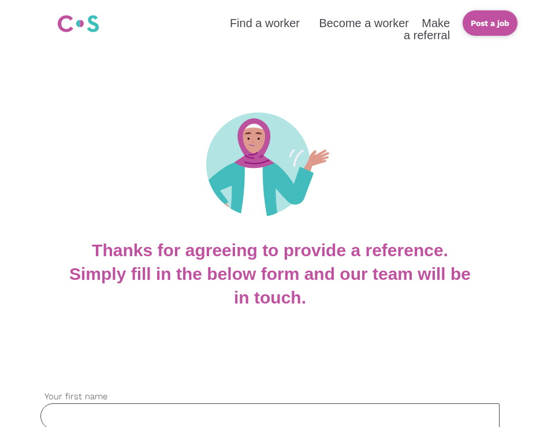 Image resolution: width=540 pixels, height=427 pixels. What do you see at coordinates (272, 286) in the screenshot?
I see `b: Simply fill in the below form and our team will be in touch.` at bounding box center [272, 286].